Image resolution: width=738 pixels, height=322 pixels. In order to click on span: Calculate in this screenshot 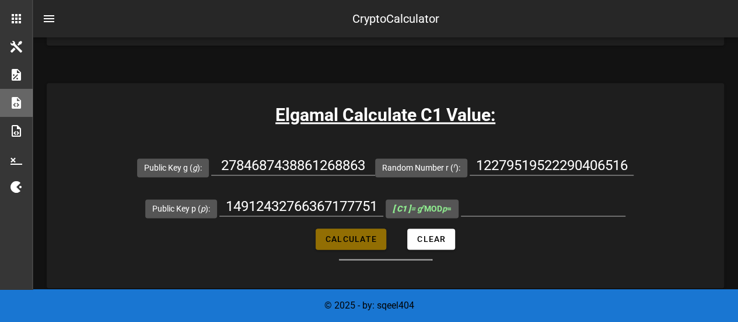, I will do `click(351, 239)`.